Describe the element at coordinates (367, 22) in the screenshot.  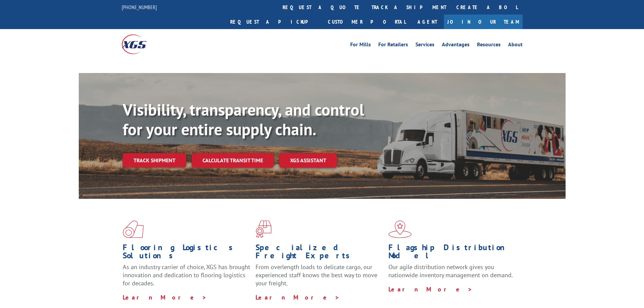
I see `a: Customer Portal` at that location.